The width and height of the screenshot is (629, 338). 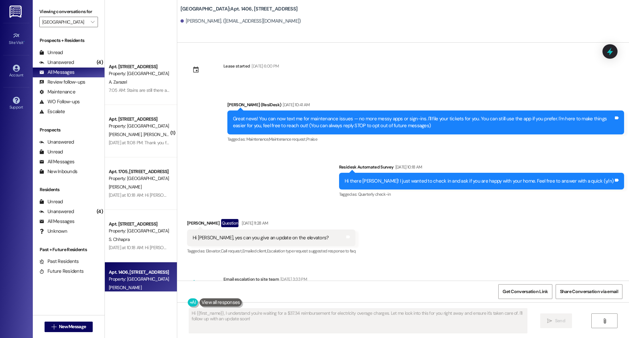 What do you see at coordinates (589, 291) in the screenshot?
I see `button: Share Conversation via email` at bounding box center [589, 291].